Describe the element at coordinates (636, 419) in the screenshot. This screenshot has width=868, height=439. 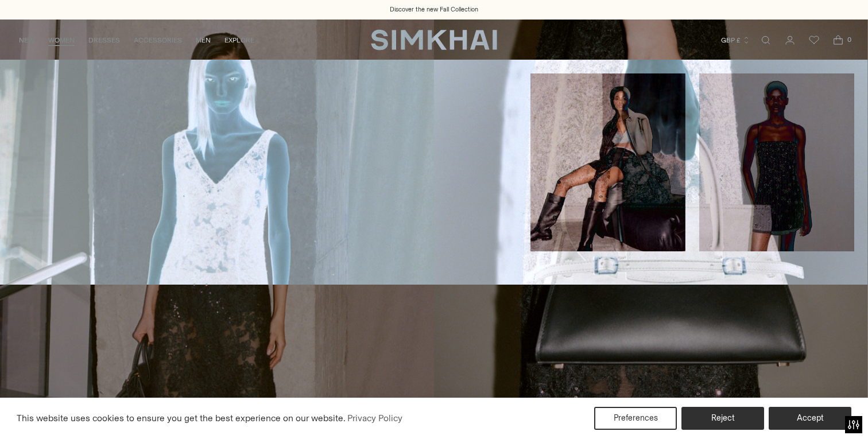
I see `button: Preferences` at that location.